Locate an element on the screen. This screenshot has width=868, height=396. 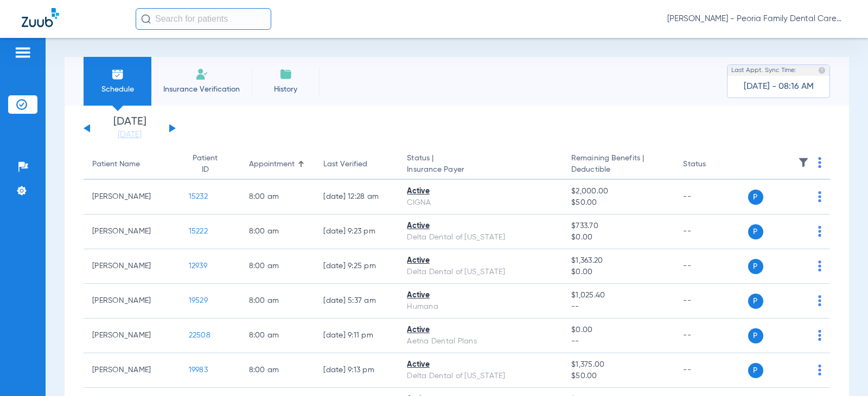
span: Schedule is located at coordinates (117, 89).